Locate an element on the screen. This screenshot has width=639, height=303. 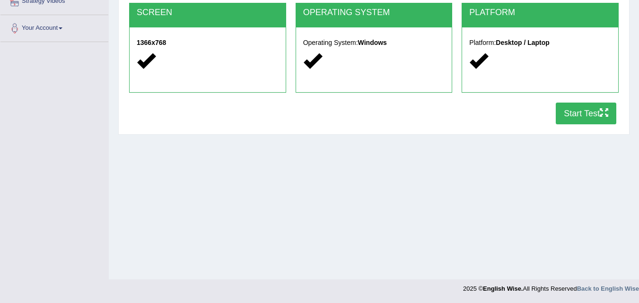
strong: 1366x768 is located at coordinates (151, 43).